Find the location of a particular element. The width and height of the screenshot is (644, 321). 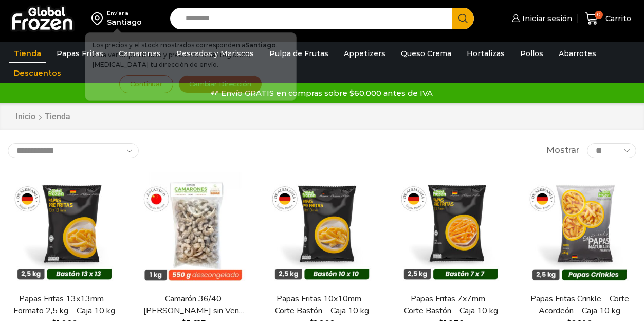

div: Enviar a is located at coordinates (125, 13).